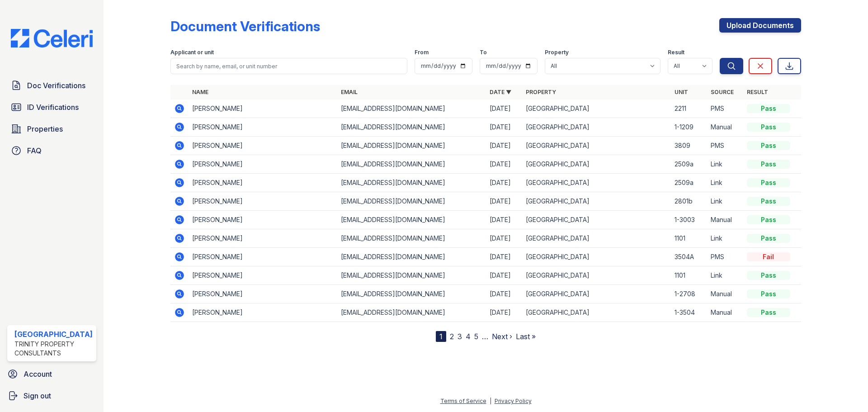 The image size is (868, 412). Describe the element at coordinates (689, 312) in the screenshot. I see `td: 1-3504` at that location.